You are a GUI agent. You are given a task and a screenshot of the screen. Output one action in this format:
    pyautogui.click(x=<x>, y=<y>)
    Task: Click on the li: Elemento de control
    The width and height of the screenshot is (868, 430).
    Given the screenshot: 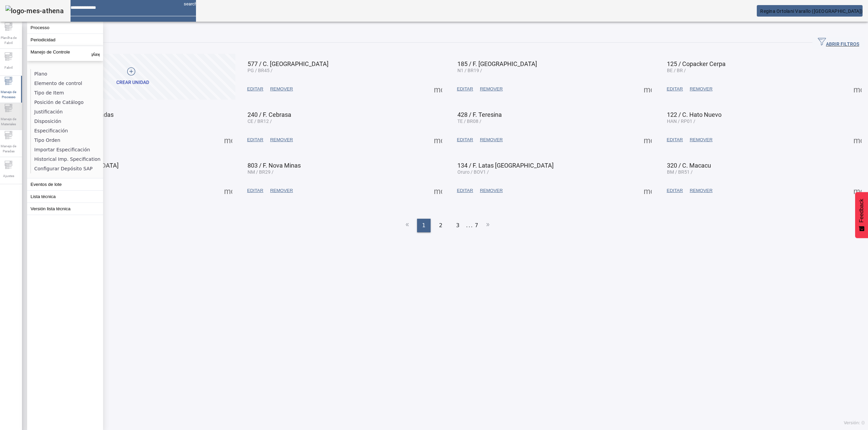 What is the action you would take?
    pyautogui.click(x=67, y=83)
    